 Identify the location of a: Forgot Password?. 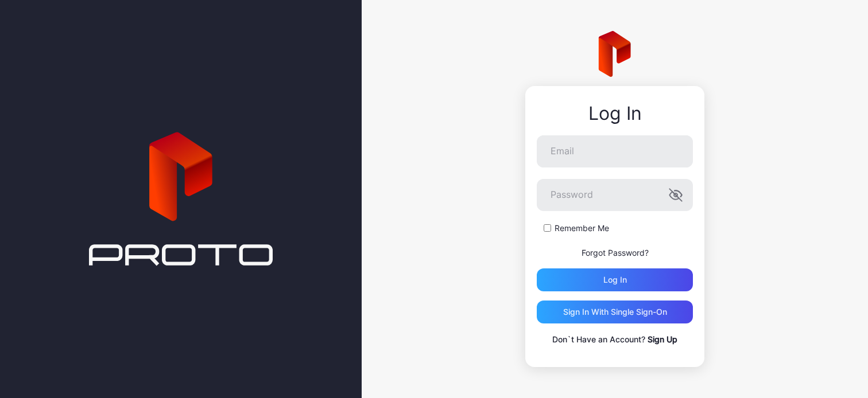
(615, 252).